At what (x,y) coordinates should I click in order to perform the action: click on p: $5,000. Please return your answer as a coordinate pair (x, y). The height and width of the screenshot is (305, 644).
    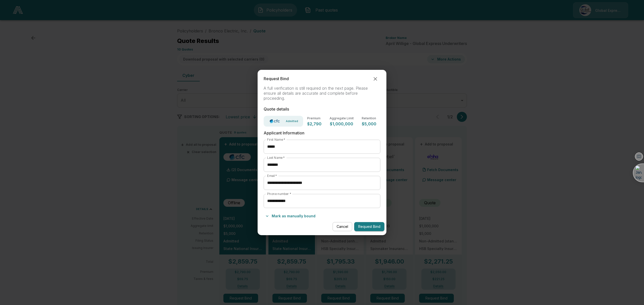
    Looking at the image, I should click on (369, 124).